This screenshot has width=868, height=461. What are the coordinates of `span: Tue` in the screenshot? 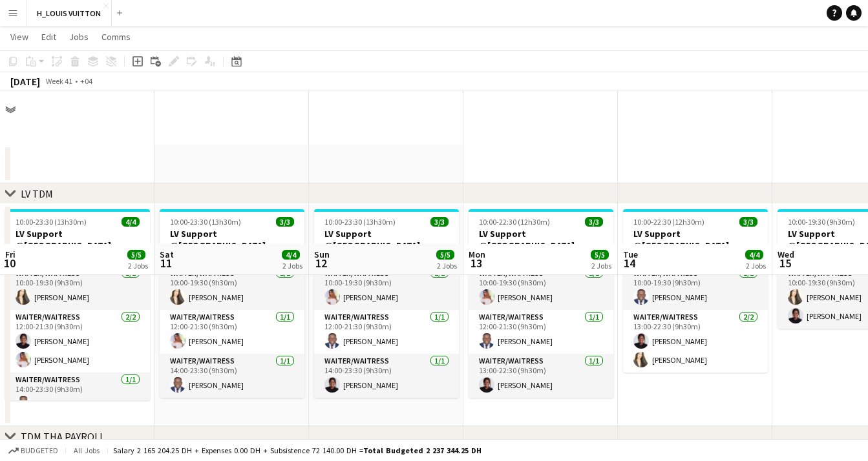 It's located at (630, 254).